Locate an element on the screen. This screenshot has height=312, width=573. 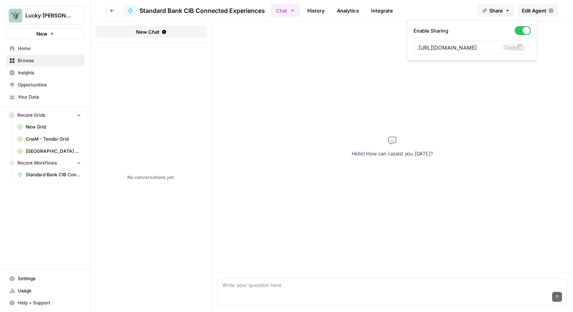
button: Copy is located at coordinates (513, 47).